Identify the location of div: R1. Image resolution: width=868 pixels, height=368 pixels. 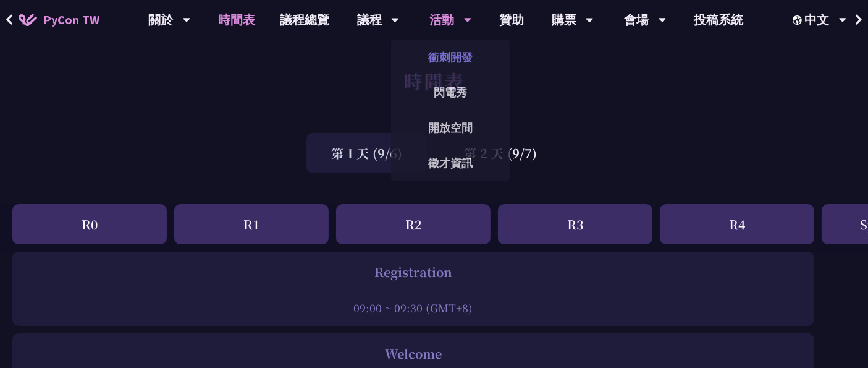
(251, 224).